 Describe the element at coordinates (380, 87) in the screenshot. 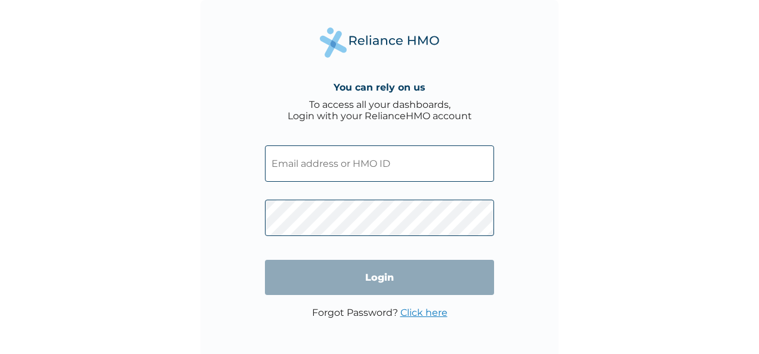

I see `h4: You can rely on us` at that location.